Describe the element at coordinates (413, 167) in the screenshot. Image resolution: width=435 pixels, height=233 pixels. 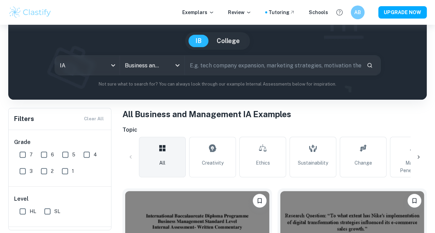
I see `span: Market Penetration` at that location.